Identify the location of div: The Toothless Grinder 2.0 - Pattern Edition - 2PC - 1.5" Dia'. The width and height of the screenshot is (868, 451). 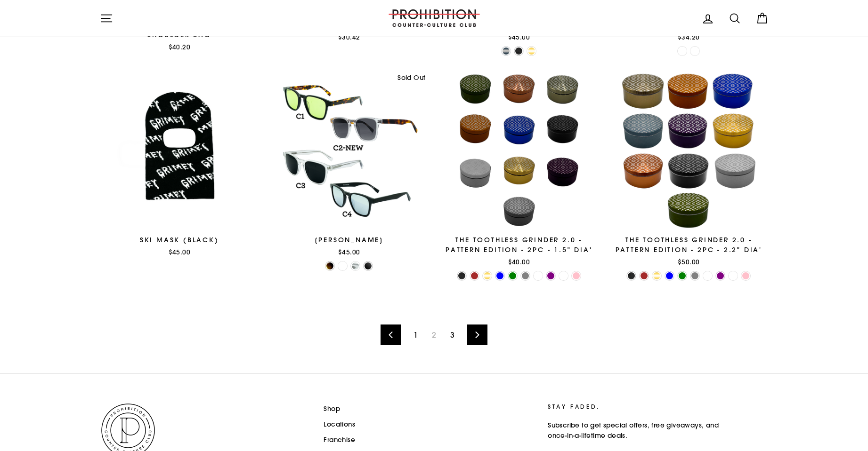
(519, 245).